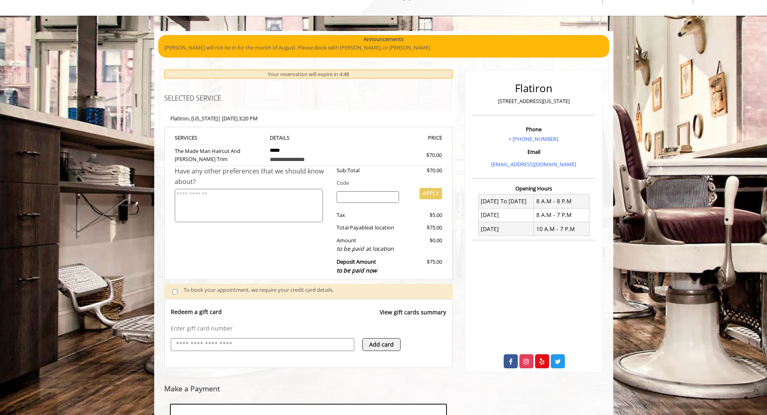  What do you see at coordinates (367, 170) in the screenshot?
I see `div: Sub-Total` at bounding box center [367, 170].